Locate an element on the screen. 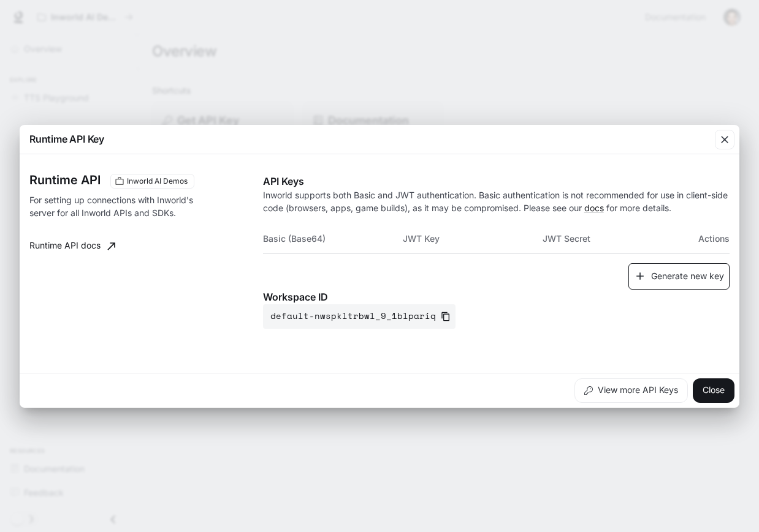 This screenshot has height=532, width=759. a: Runtime API docs is located at coordinates (72, 246).